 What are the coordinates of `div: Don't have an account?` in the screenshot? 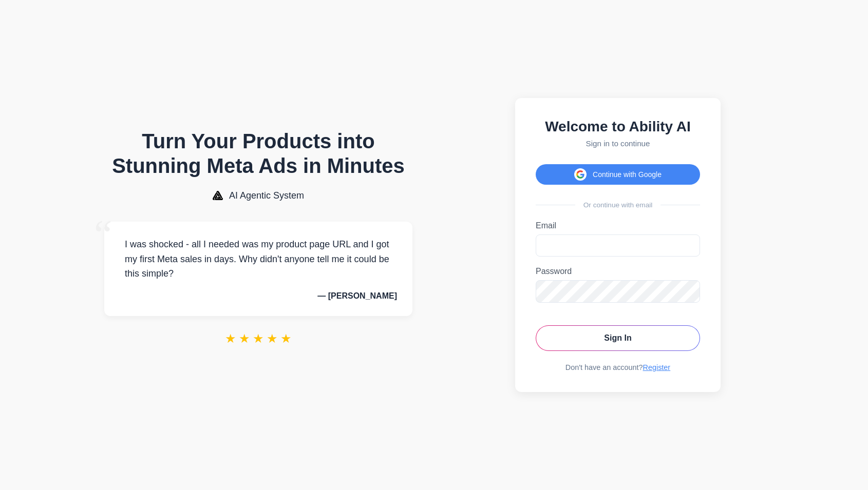 It's located at (618, 368).